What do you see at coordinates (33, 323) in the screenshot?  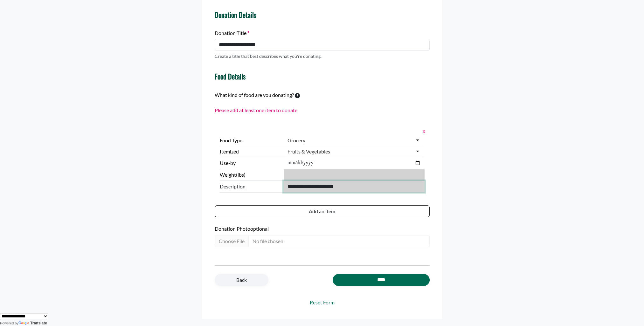 I see `a: Translate` at bounding box center [33, 323].